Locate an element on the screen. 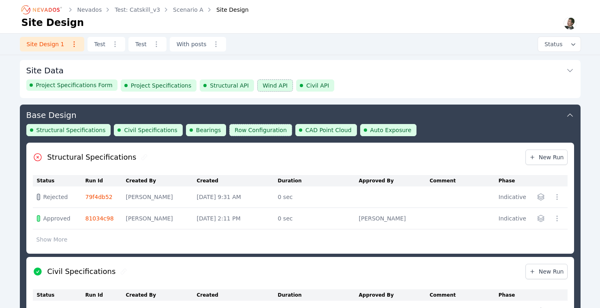 The height and width of the screenshot is (308, 600). span: Rejected is located at coordinates (56, 197).